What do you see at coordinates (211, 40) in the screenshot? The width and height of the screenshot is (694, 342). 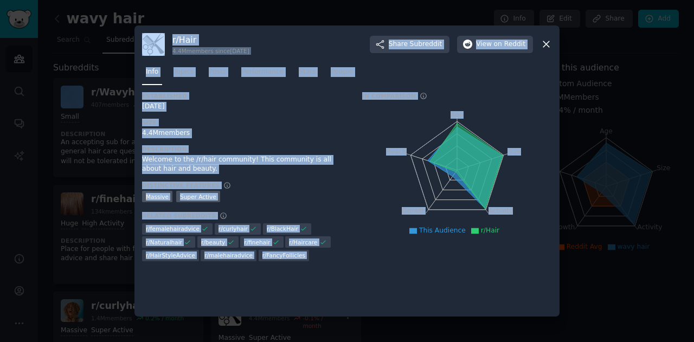 I see `h3: r/ Hair` at bounding box center [211, 40].